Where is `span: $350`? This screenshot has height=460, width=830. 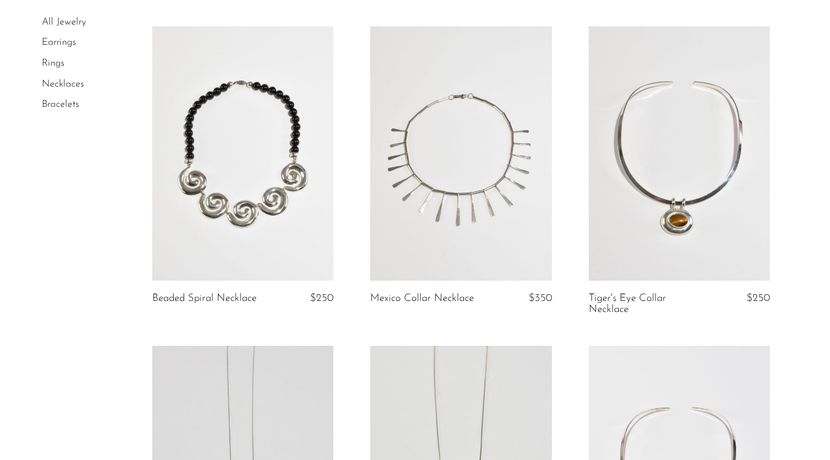 span: $350 is located at coordinates (540, 298).